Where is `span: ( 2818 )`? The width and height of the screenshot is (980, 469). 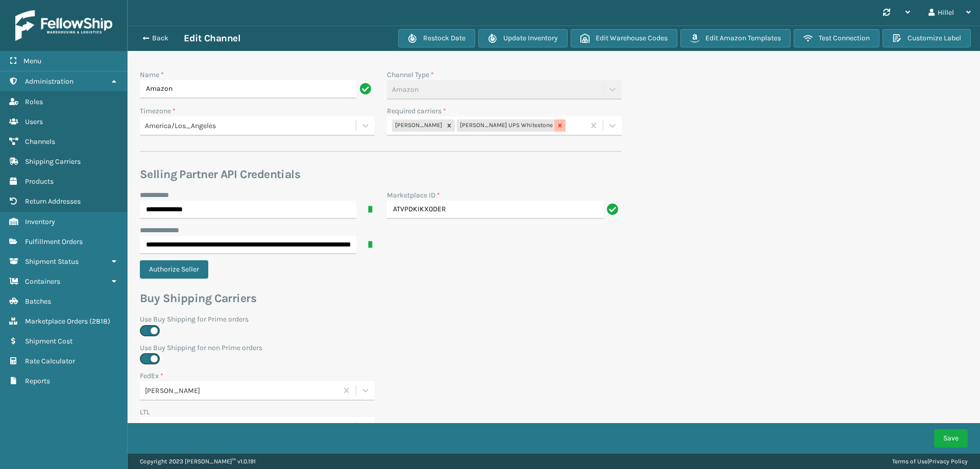 span: ( 2818 ) is located at coordinates (99, 321).